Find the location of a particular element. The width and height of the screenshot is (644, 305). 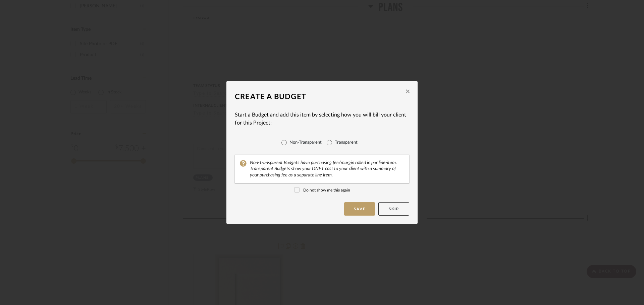

div: Non-Transparent Budgets have purchasing fee/margin rolled in per line-item. Transparent Budgets s... is located at coordinates (327, 169).